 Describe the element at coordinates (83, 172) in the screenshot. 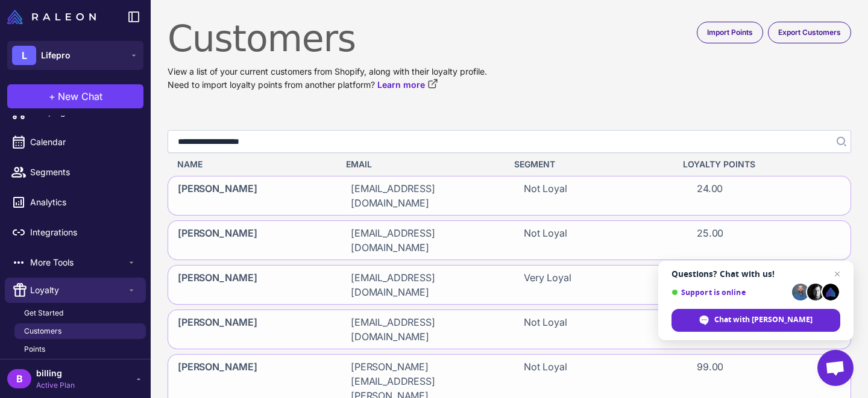

I see `span: Segments` at that location.